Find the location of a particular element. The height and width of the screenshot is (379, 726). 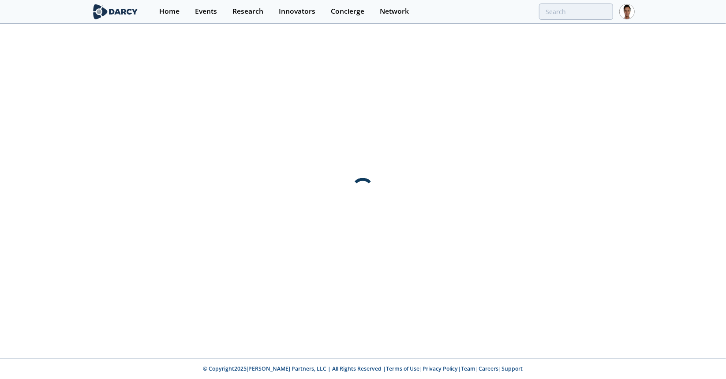

a: Support is located at coordinates (513, 369).